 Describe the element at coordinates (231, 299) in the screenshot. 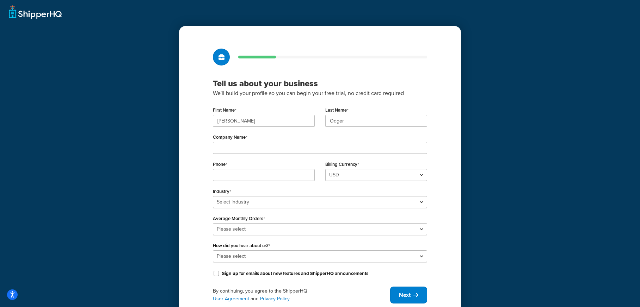

I see `a: User Agreement` at that location.